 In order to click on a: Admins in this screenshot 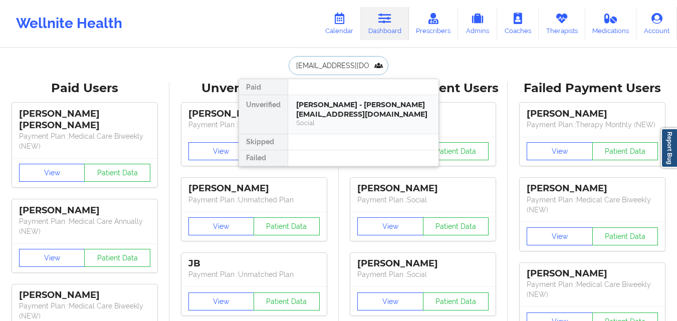, I will do `click(478, 24)`.